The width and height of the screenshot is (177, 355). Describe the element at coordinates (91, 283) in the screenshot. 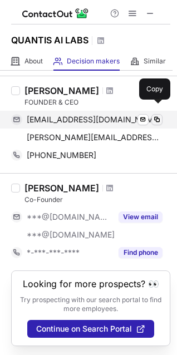

I see `header: Looking for more prospects? 👀` at that location.